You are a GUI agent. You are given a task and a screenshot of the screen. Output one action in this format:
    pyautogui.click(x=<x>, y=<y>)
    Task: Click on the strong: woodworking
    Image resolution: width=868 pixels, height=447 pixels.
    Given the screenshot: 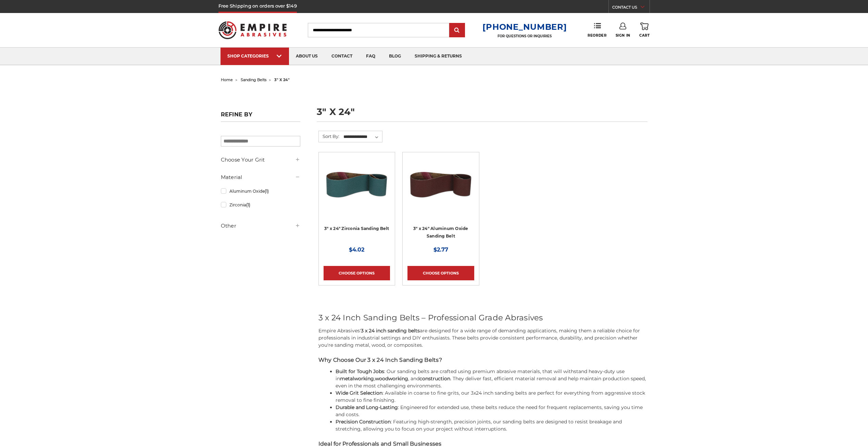 What is the action you would take?
    pyautogui.click(x=391, y=379)
    